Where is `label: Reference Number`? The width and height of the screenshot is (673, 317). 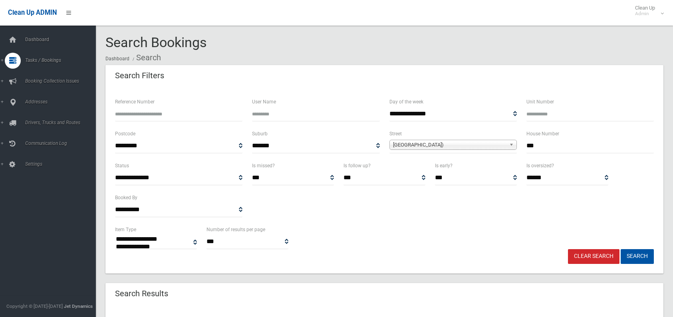 label: Reference Number is located at coordinates (135, 102).